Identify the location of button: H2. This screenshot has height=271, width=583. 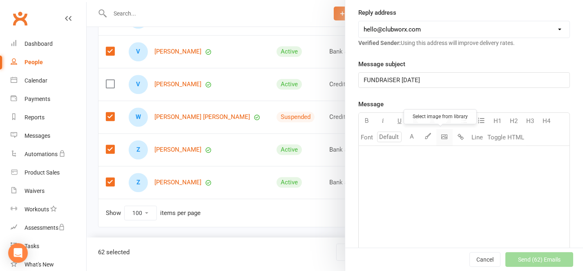
(514, 121).